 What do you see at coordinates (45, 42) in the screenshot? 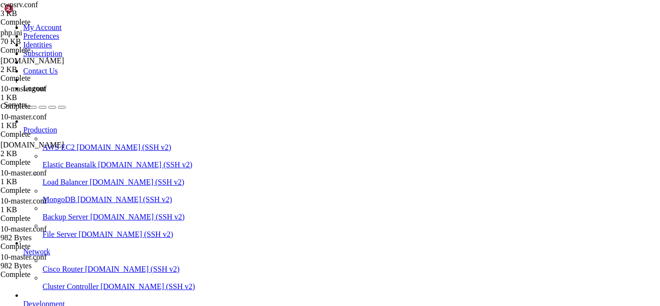
I see `div: 70 KB` at bounding box center [45, 42].